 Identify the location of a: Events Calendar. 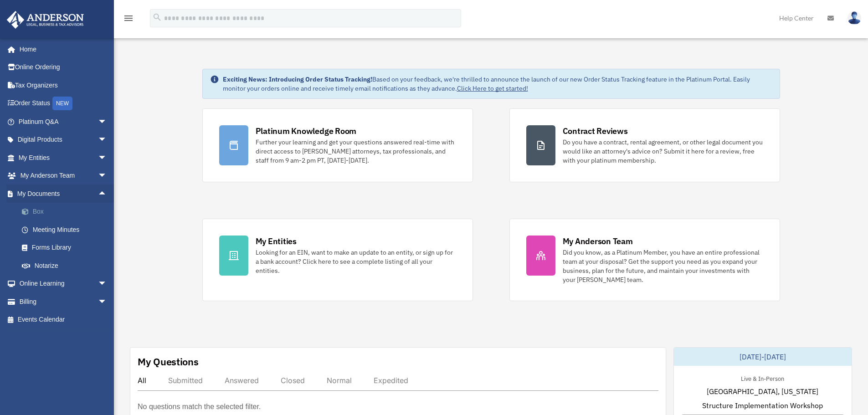
(63, 320).